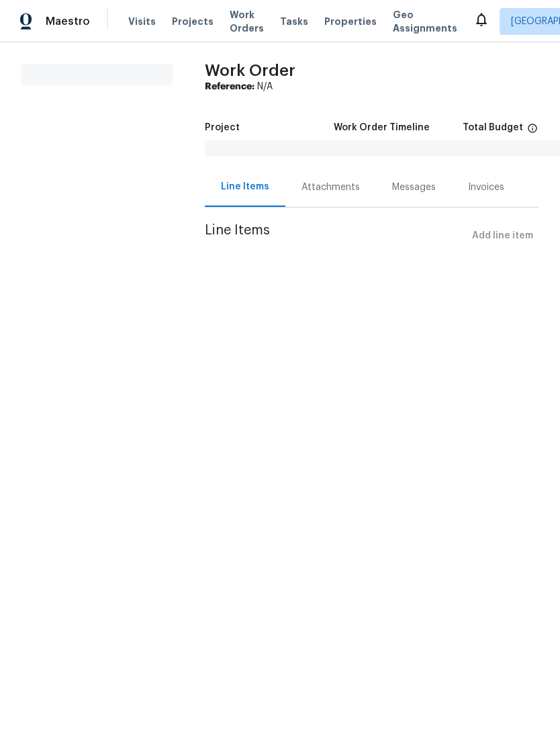 The height and width of the screenshot is (730, 560). Describe the element at coordinates (223, 127) in the screenshot. I see `h5: Project` at that location.